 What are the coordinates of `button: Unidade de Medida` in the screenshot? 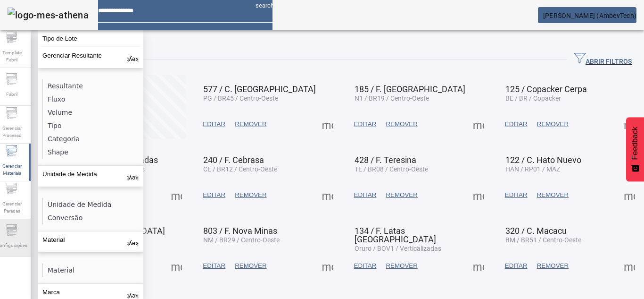 It's located at (91, 176).